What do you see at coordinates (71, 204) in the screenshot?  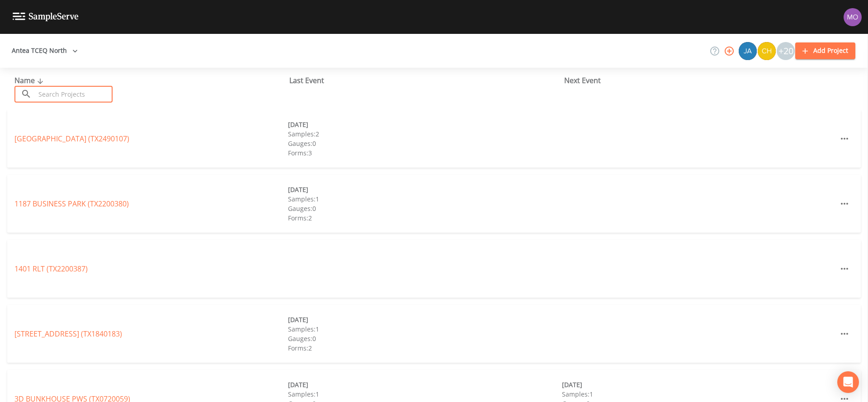 I see `a: 1187 BUSINESS PARK (TX2200380)` at bounding box center [71, 204].